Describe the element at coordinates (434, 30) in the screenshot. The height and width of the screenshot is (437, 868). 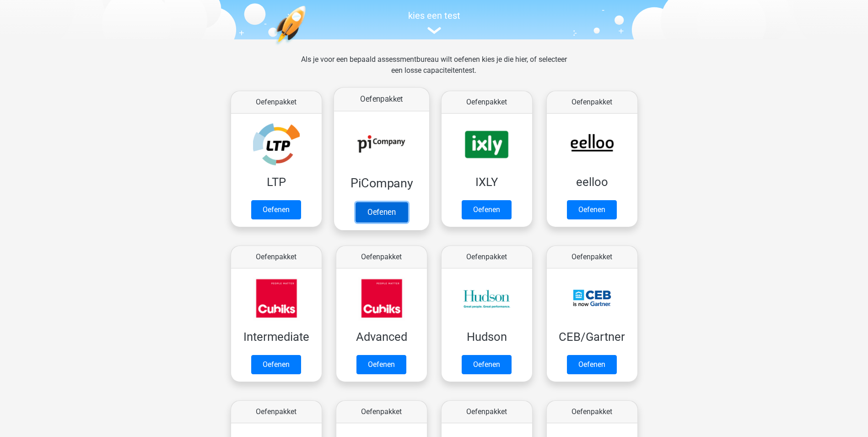
I see `img: assessment` at that location.